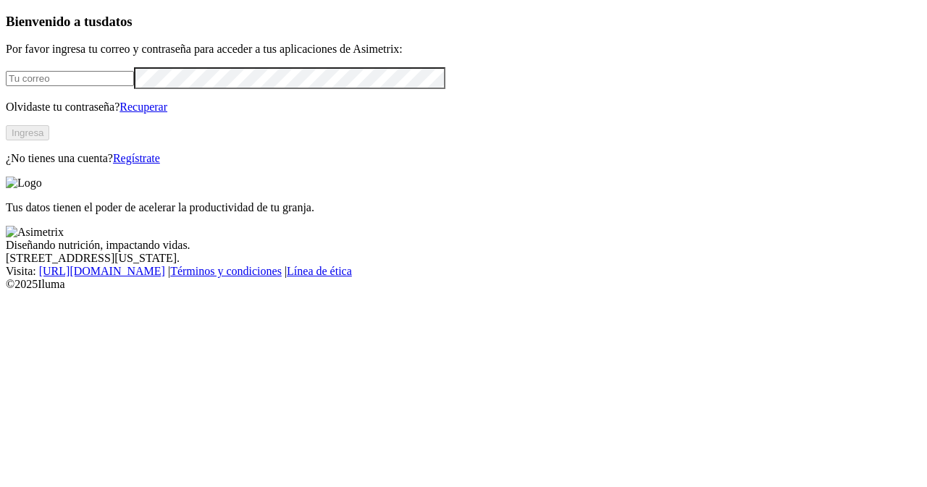 This screenshot has width=927, height=487. I want to click on p: Olvidaste tu contraseña?, so click(463, 107).